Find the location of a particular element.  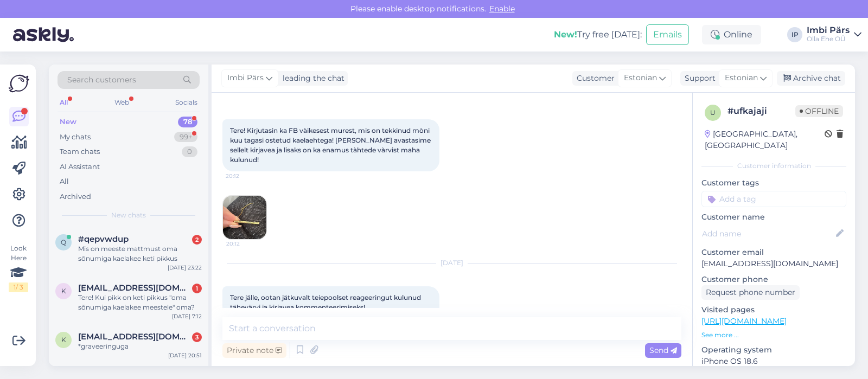

span: Imbi Pärs is located at coordinates (245, 78).